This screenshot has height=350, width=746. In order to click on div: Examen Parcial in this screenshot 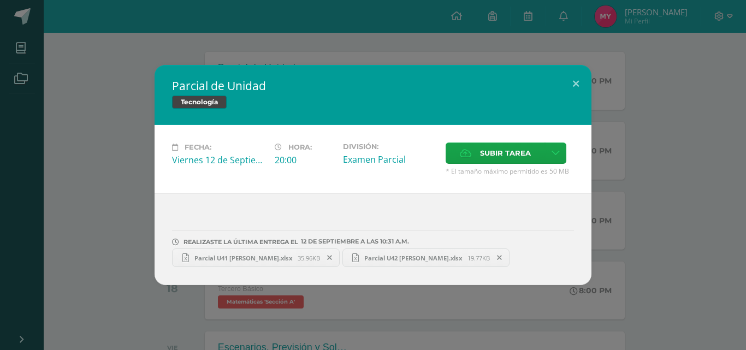, I will do `click(390, 159)`.